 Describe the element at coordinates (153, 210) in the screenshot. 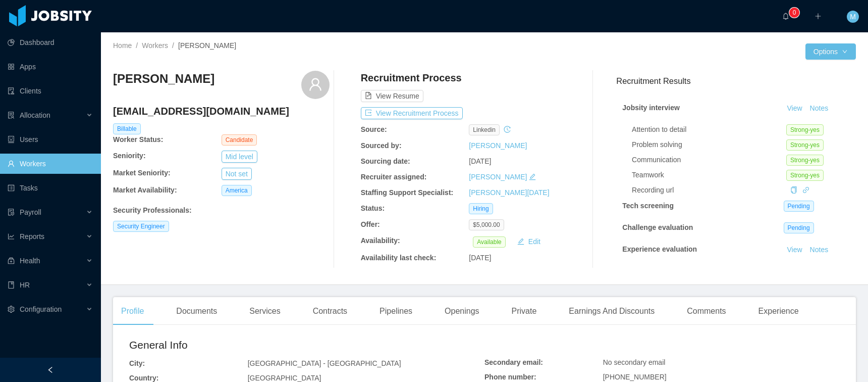

I see `b: Security Professionals :` at that location.